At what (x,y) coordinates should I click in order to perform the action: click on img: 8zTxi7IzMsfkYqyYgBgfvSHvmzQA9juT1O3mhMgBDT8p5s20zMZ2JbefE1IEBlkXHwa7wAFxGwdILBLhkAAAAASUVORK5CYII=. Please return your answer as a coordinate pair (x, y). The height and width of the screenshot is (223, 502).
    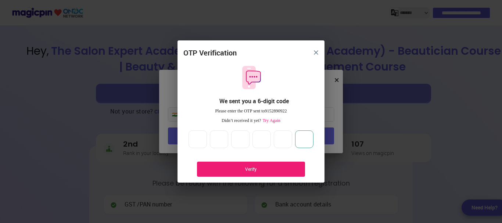
    Looking at the image, I should click on (316, 53).